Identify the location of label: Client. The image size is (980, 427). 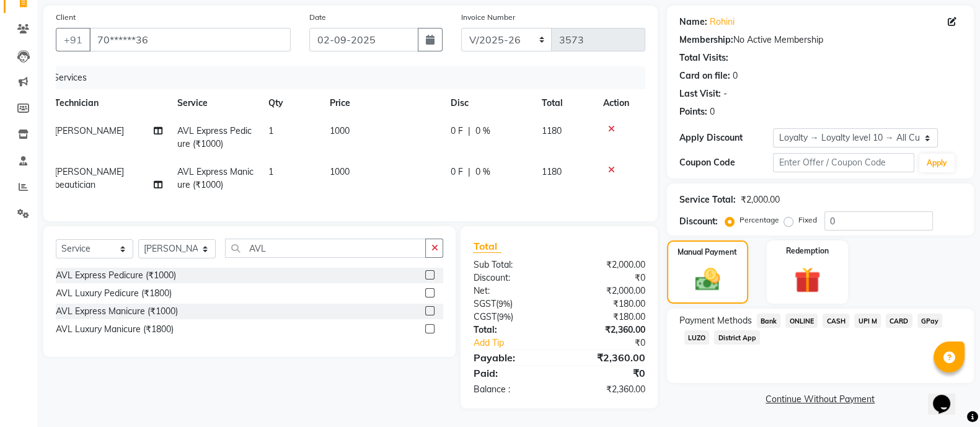
(66, 18).